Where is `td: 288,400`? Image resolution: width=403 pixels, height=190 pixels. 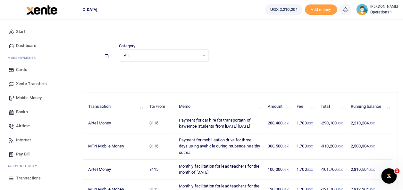
td: 288,400 is located at coordinates (279, 123).